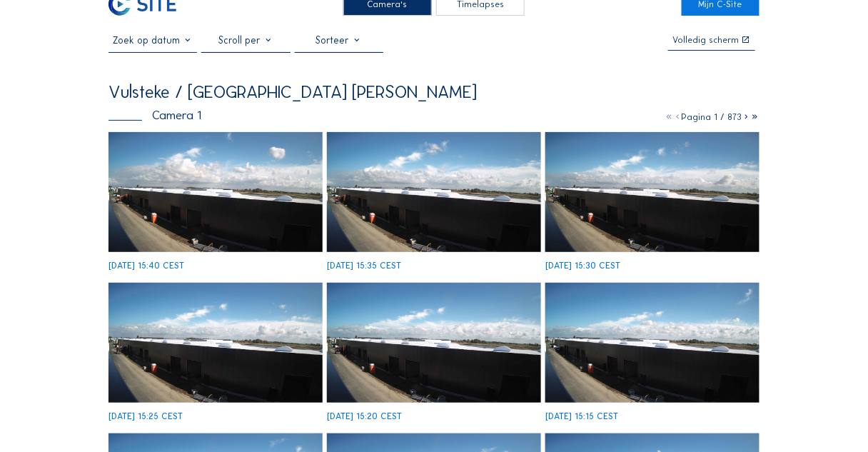 This screenshot has height=452, width=868. What do you see at coordinates (153, 40) in the screenshot?
I see `input: Zoek op datum 󰅀` at bounding box center [153, 40].